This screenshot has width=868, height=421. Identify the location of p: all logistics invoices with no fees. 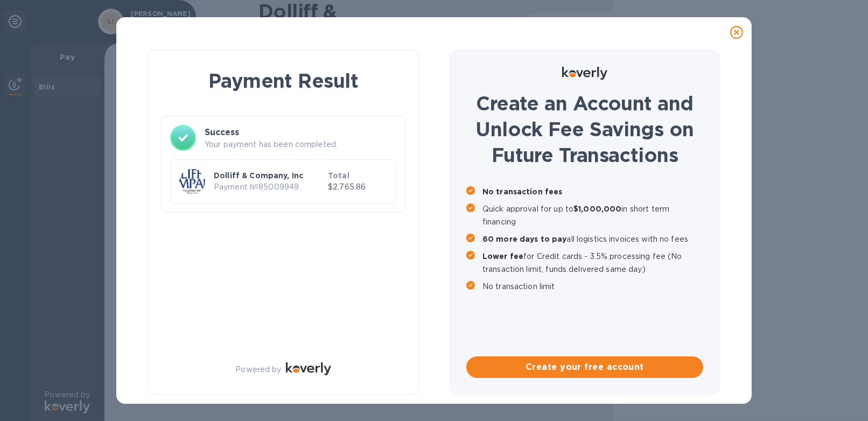
(593, 239).